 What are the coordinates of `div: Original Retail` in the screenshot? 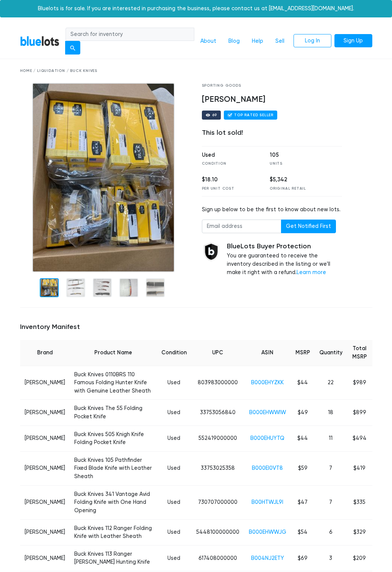 It's located at (298, 189).